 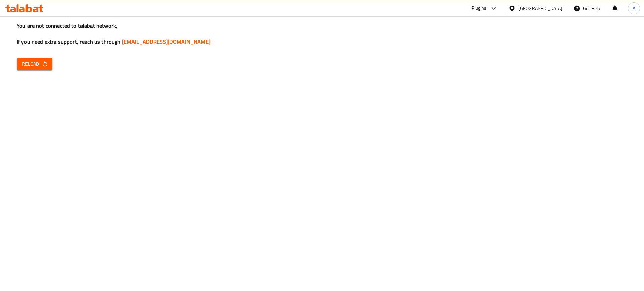 What do you see at coordinates (322, 34) in the screenshot?
I see `h3: You are not connected to talabat network, If you need extra support, reach us through` at bounding box center [322, 34].